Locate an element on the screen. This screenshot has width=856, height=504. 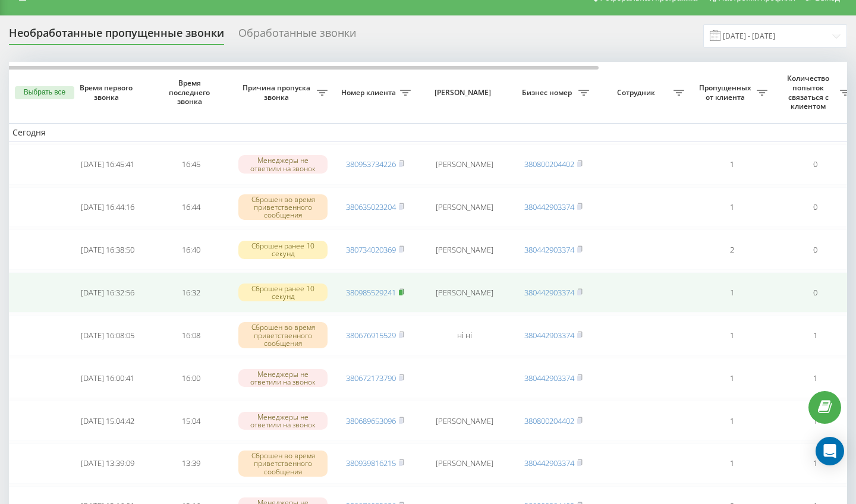
td: 16:00 is located at coordinates (191, 378).